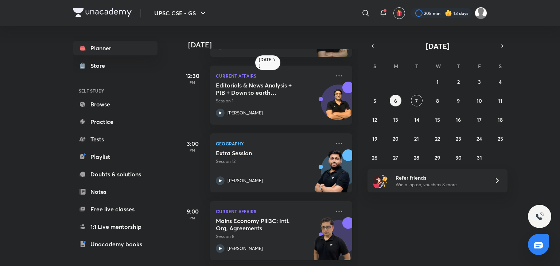  What do you see at coordinates (437, 157) in the screenshot?
I see `button: October 29, 2025` at bounding box center [437, 157].